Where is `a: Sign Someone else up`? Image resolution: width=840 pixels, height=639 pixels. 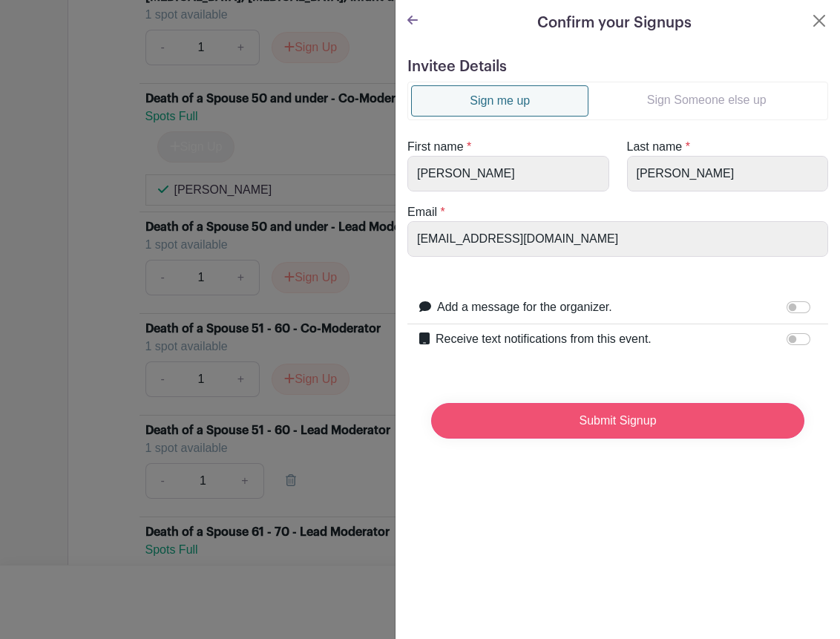
a: Sign Someone else up is located at coordinates (707, 100).